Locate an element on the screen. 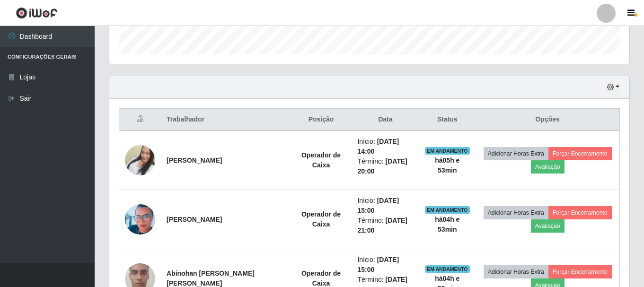 This screenshot has height=287, width=644. th: Trabalhador is located at coordinates (226, 120).